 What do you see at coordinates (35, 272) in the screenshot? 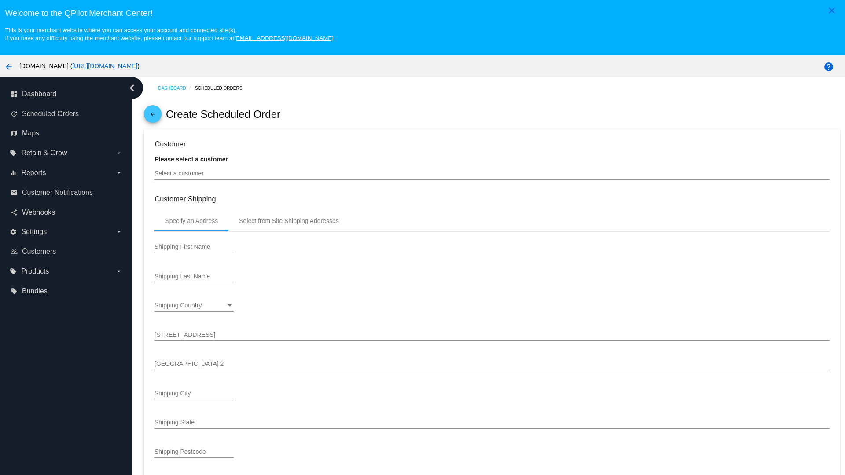
I see `span: Products` at bounding box center [35, 272].